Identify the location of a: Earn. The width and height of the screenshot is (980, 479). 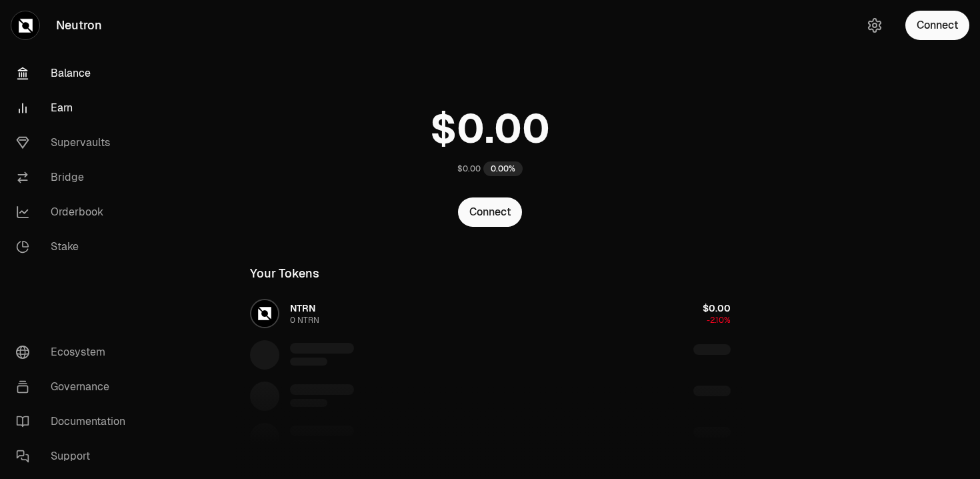
(75, 108).